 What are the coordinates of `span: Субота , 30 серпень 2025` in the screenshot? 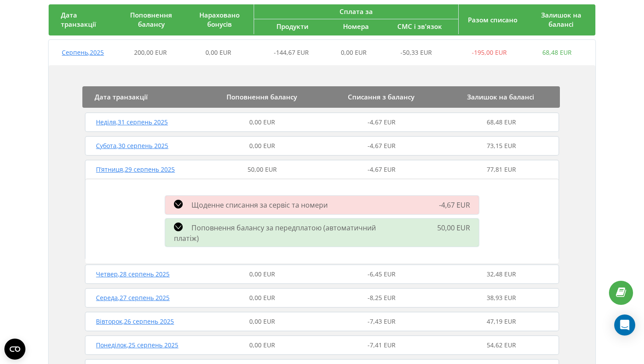 It's located at (132, 145).